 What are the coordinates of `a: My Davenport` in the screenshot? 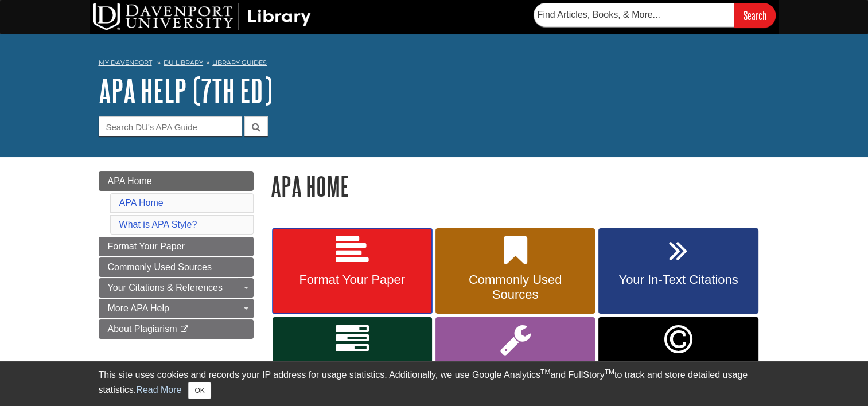 It's located at (125, 63).